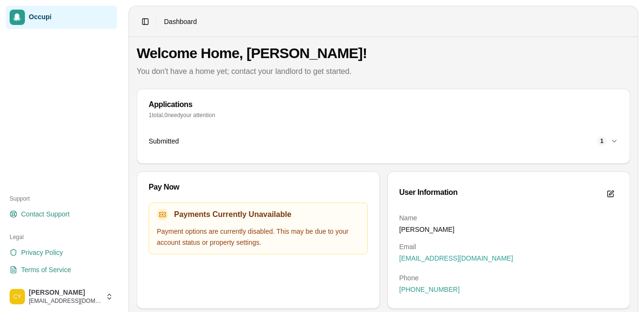 The height and width of the screenshot is (312, 644). I want to click on a: Terms of Service, so click(61, 270).